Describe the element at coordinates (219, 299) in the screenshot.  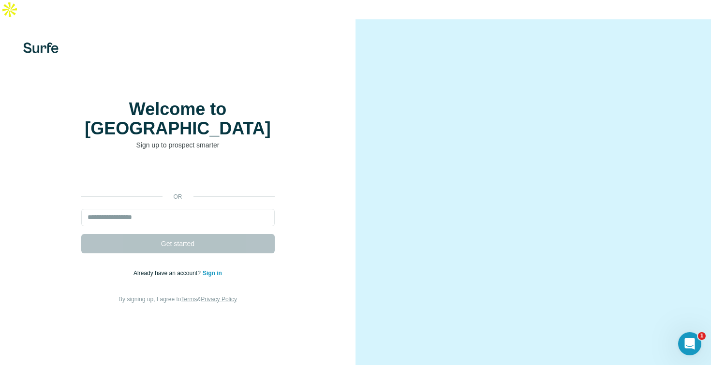
I see `a: Privacy Policy` at that location.